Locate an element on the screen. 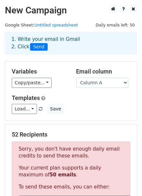  span: Daily emails left: 50 is located at coordinates (115, 25).